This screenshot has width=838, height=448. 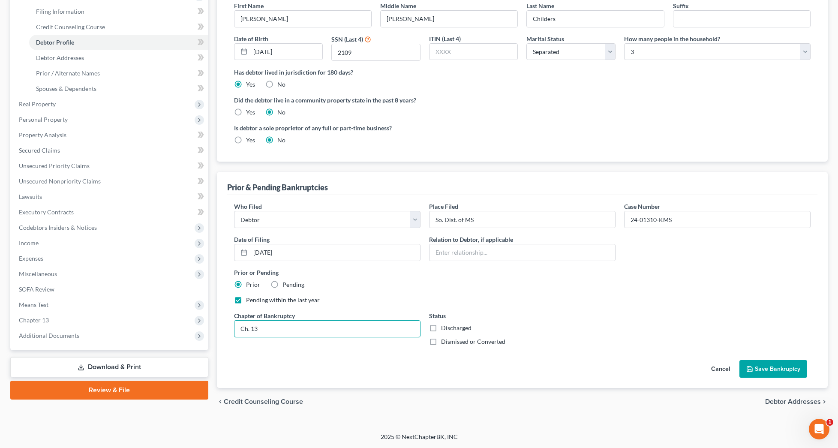 What do you see at coordinates (473, 342) in the screenshot?
I see `label: Dismissed or Converted` at bounding box center [473, 342].